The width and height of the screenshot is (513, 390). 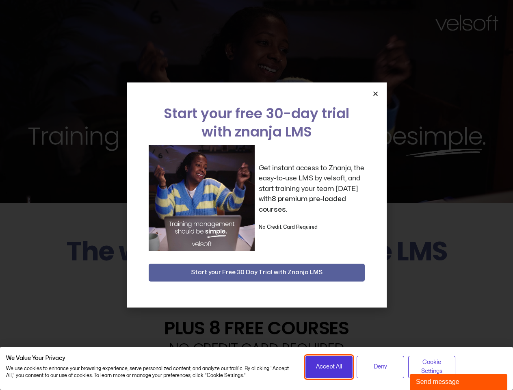 What do you see at coordinates (149, 372) in the screenshot?
I see `p: We use cookies to enhance your browsing experience, serve personalized content, and analyze our t...` at bounding box center [149, 372].